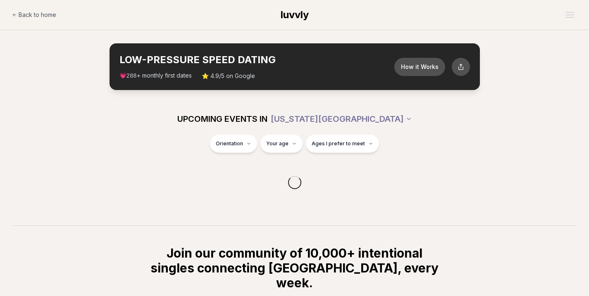 The width and height of the screenshot is (589, 296). What do you see at coordinates (233, 144) in the screenshot?
I see `button: Orientation` at bounding box center [233, 144].